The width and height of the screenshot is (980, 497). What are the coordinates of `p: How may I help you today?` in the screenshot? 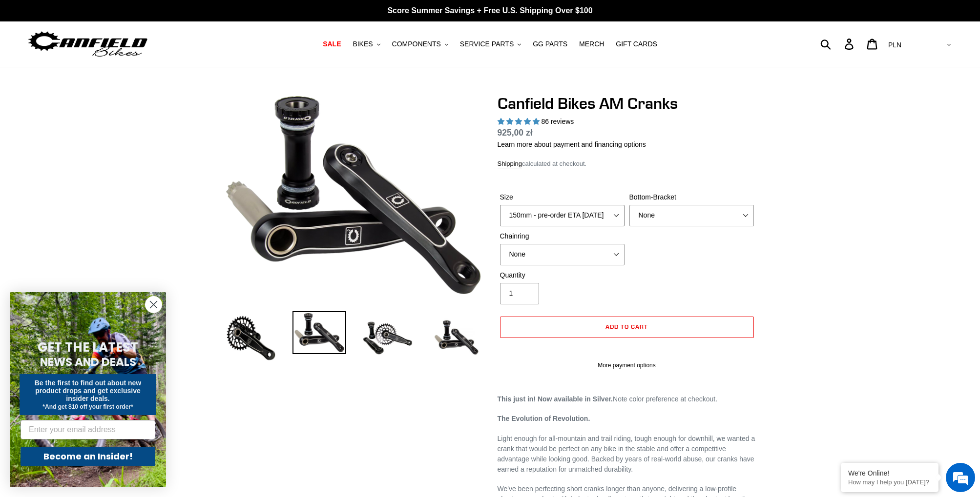 It's located at (889, 482).